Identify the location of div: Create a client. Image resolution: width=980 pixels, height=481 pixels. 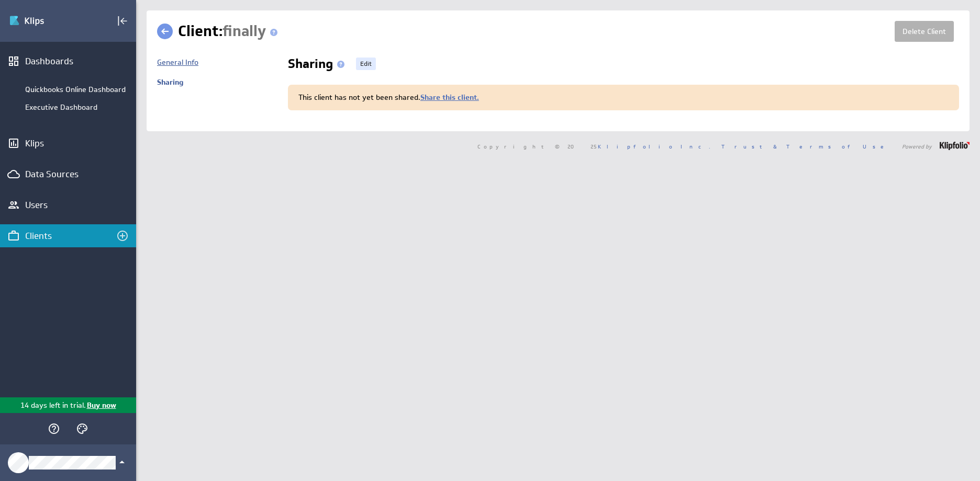
(122, 236).